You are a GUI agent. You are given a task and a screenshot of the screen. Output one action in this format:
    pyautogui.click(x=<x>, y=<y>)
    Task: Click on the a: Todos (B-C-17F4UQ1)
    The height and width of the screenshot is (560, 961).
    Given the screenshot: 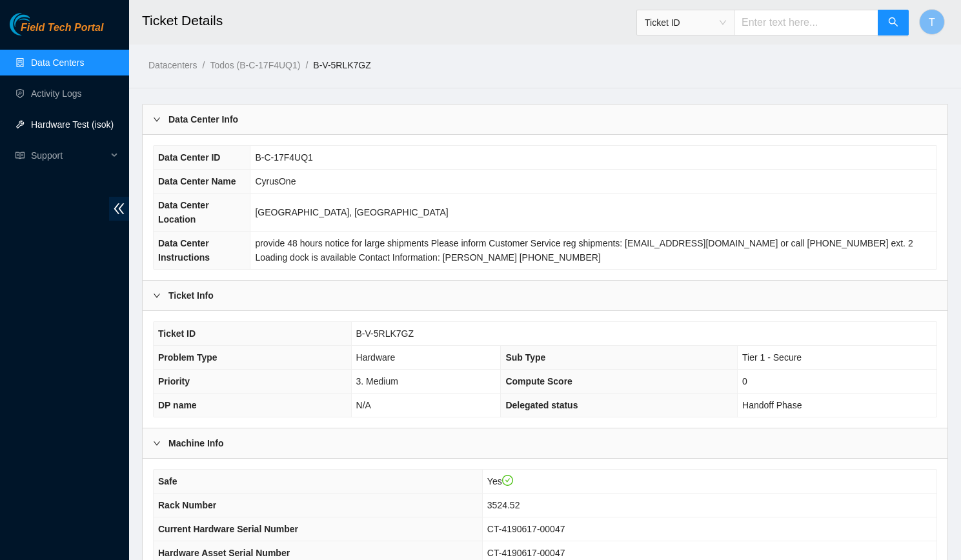 What is the action you would take?
    pyautogui.click(x=255, y=65)
    